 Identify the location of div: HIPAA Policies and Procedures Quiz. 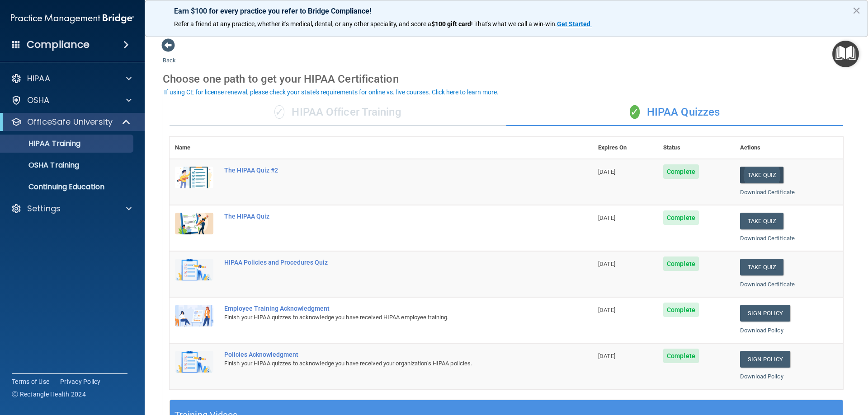
(386, 262).